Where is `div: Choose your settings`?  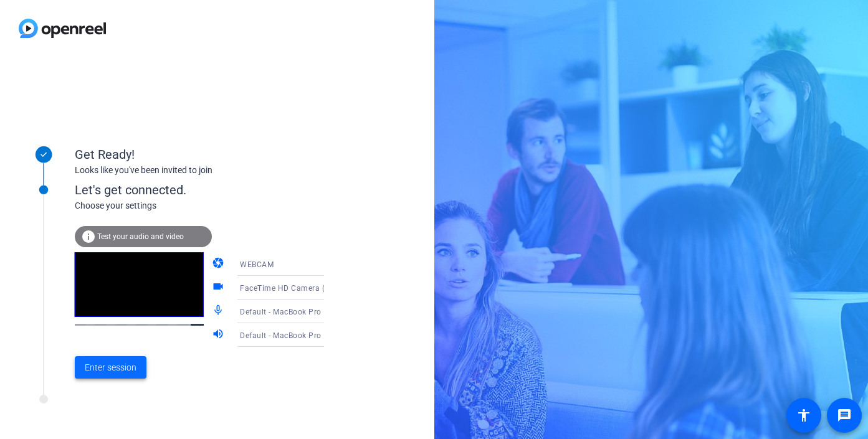
div: Choose your settings is located at coordinates (211, 206).